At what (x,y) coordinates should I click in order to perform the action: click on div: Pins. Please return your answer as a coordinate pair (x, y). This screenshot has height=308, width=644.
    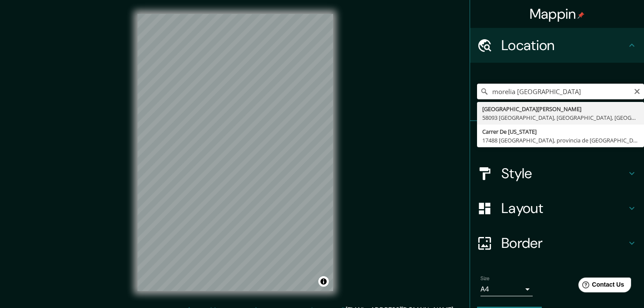
    Looking at the image, I should click on (557, 138).